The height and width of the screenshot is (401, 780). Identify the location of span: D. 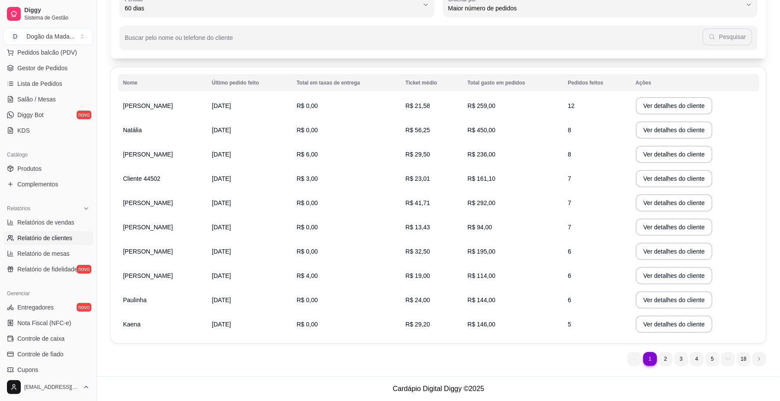
(15, 36).